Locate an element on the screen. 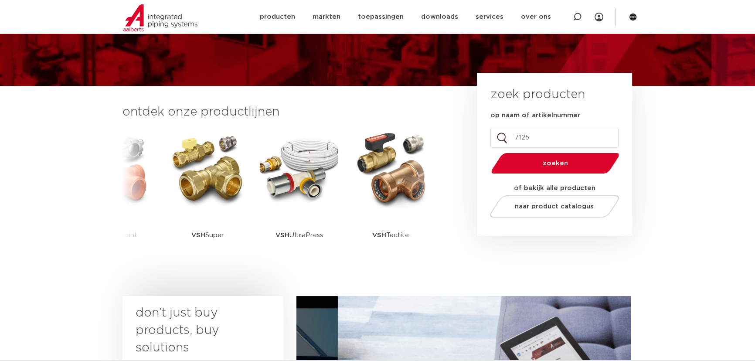 This screenshot has height=361, width=755. a: VSHUltraPress is located at coordinates (299, 196).